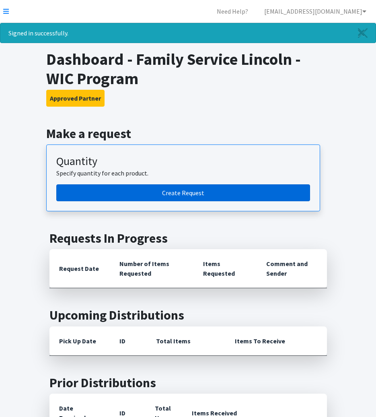  Describe the element at coordinates (183, 173) in the screenshot. I see `p: Specify quantity for each product.` at that location.